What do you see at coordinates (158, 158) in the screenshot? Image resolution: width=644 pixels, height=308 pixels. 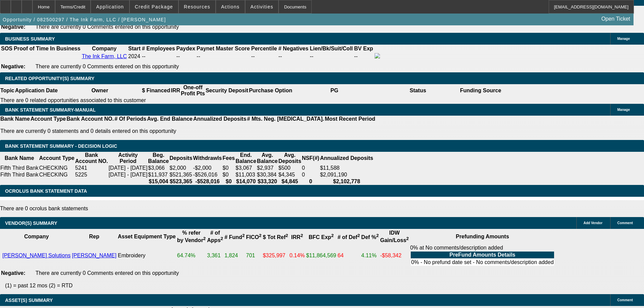 I see `th: Beg. Balance` at bounding box center [158, 158].